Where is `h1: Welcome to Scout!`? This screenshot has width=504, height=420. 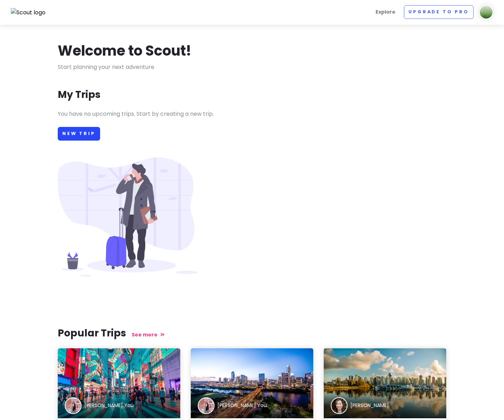 h1: Welcome to Scout! is located at coordinates (124, 50).